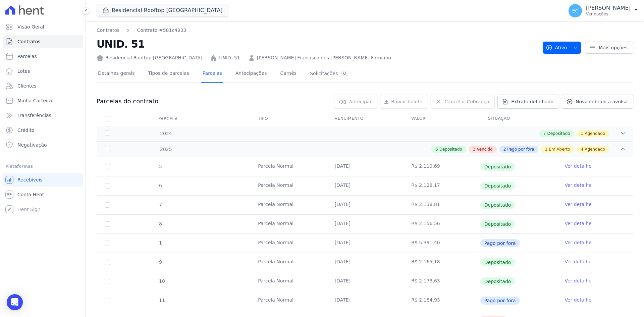 The width and height of the screenshot is (644, 317). What do you see at coordinates (24, 71) in the screenshot?
I see `span: Lotes` at bounding box center [24, 71].